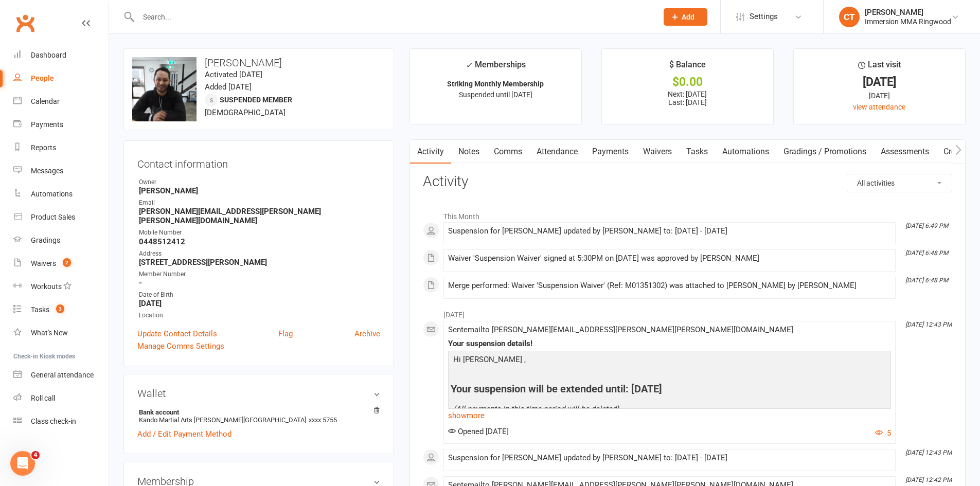 This screenshot has height=486, width=980. I want to click on h3: Contact information, so click(259, 162).